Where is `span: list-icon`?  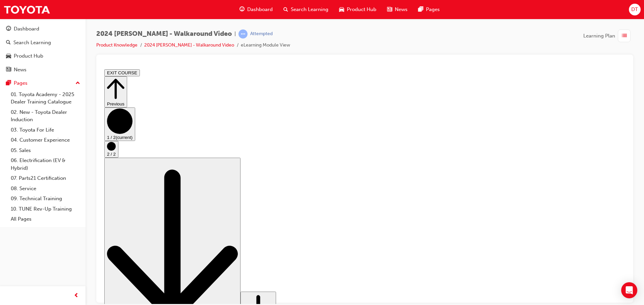 span: list-icon is located at coordinates (624, 36).